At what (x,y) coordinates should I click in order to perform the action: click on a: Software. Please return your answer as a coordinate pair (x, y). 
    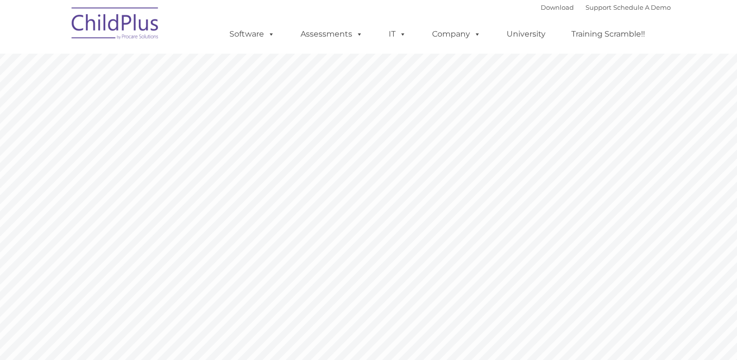
    Looking at the image, I should click on (252, 34).